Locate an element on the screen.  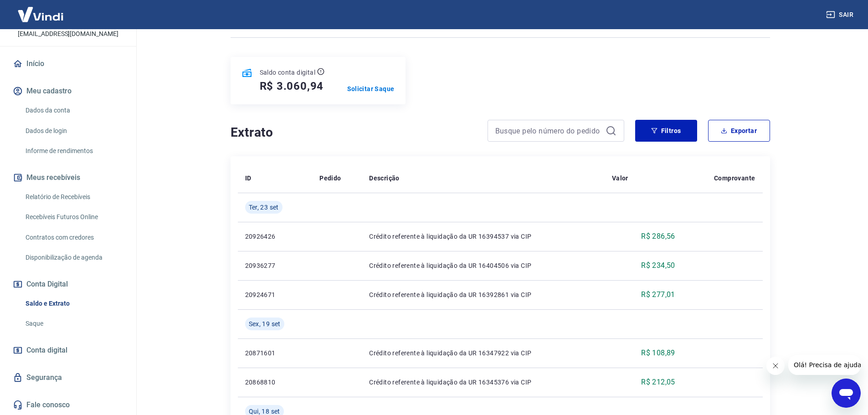
p: Crédito referente à liquidação da UR 16347922 via CIP is located at coordinates (483, 353).